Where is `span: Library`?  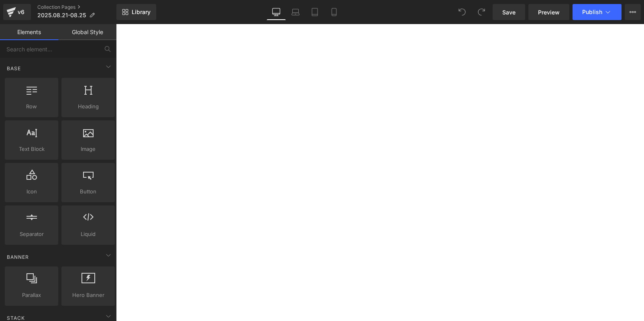
span: Library is located at coordinates (141, 12).